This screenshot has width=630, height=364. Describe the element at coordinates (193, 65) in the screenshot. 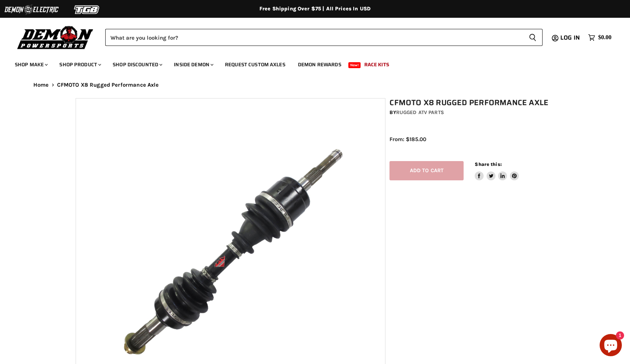

I see `a: Inside Demon` at that location.